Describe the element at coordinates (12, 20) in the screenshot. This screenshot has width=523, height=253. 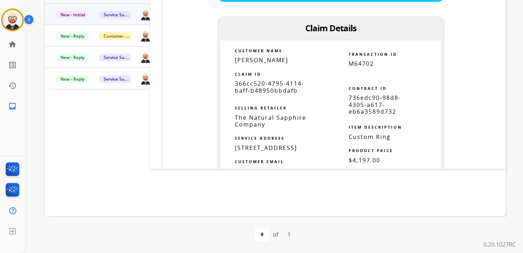
I see `img: avatar` at that location.